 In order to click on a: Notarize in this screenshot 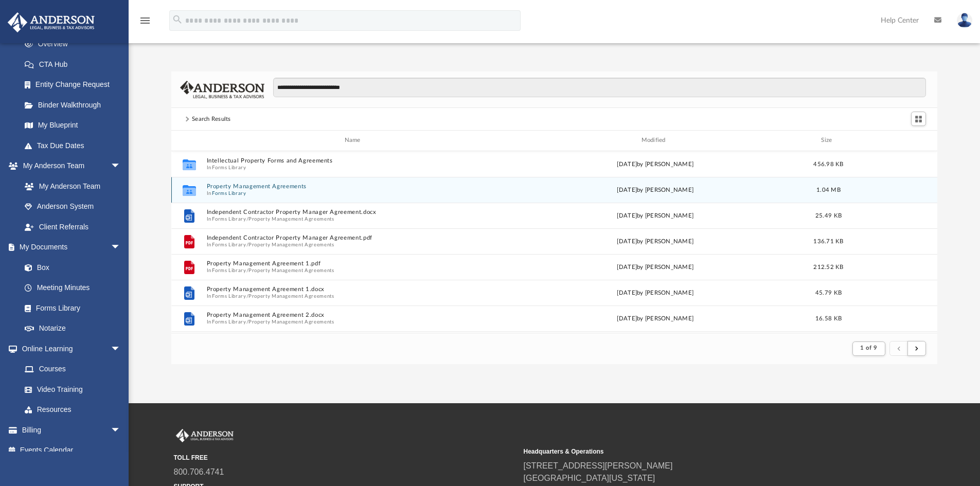, I will do `click(73, 328)`.